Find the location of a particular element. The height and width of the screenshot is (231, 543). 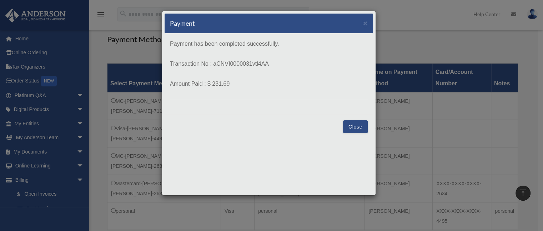

h5: Payment is located at coordinates (182, 23).